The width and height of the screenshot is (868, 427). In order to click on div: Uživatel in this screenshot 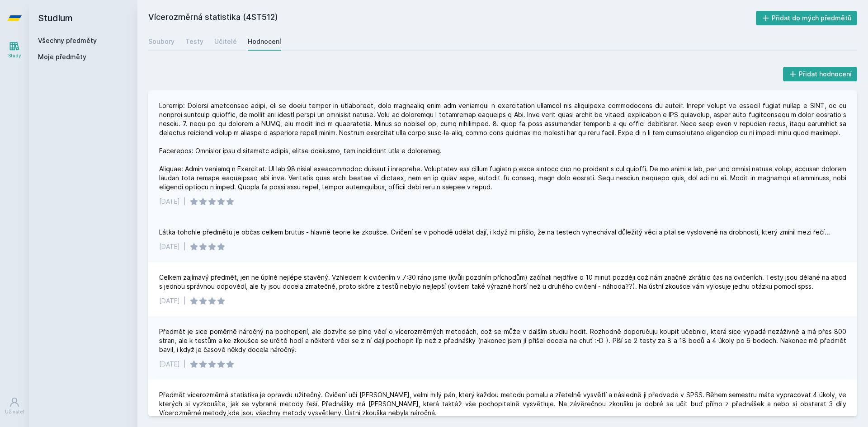, I will do `click(15, 412)`.